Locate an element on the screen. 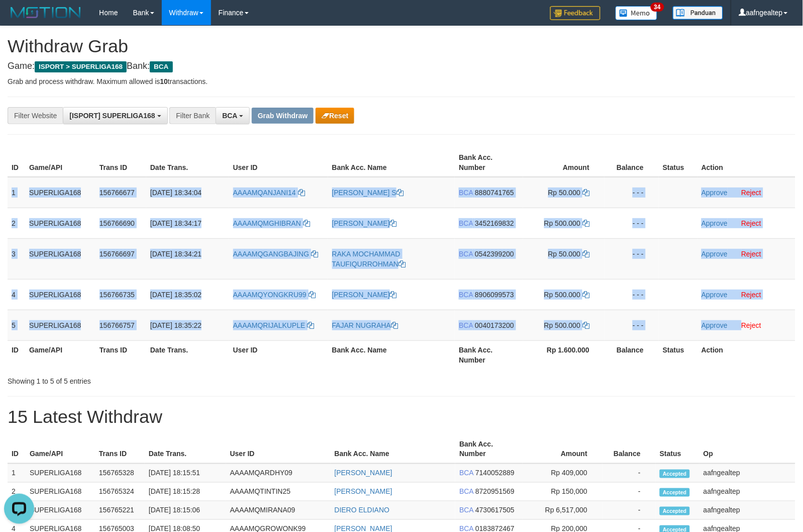 The image size is (803, 532). td: 1 is located at coordinates (16, 193).